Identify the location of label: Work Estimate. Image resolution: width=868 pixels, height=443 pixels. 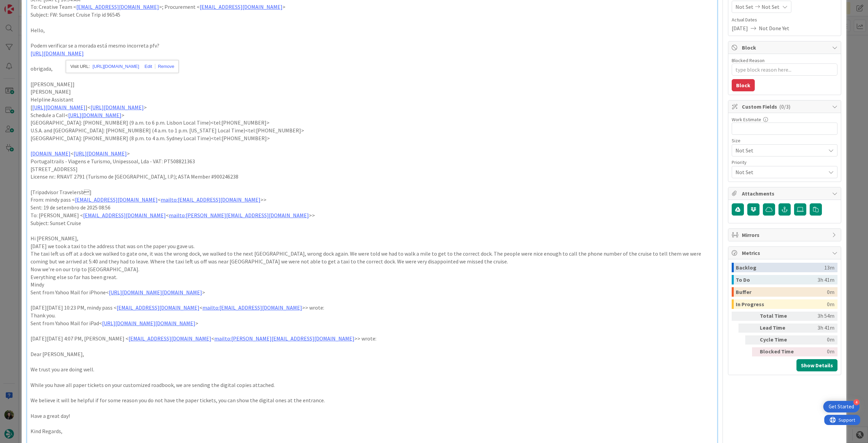
(746, 120).